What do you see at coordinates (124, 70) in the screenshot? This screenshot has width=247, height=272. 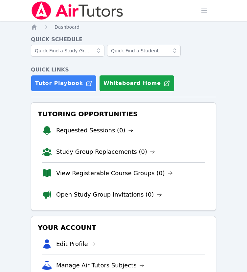 I see `h4: Quick Links` at bounding box center [124, 70].